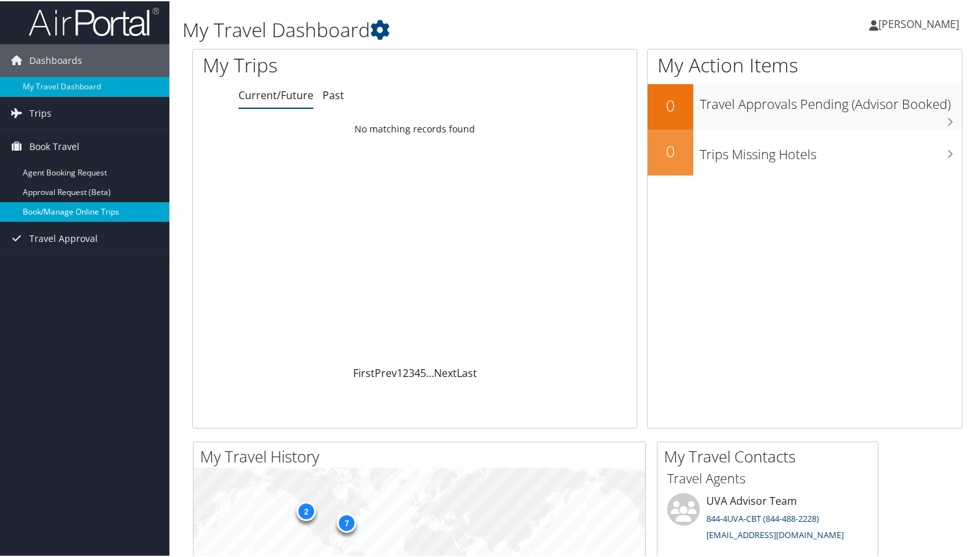  Describe the element at coordinates (805, 64) in the screenshot. I see `h1: My Action Items` at that location.